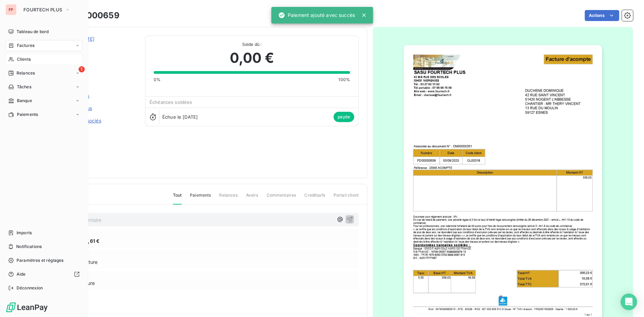 The width and height of the screenshot is (644, 317). I want to click on span: Banque, so click(24, 101).